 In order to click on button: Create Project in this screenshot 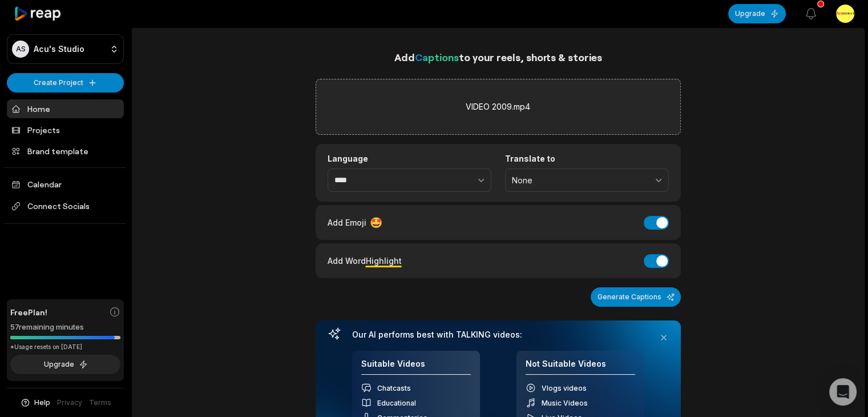, I will do `click(65, 83)`.